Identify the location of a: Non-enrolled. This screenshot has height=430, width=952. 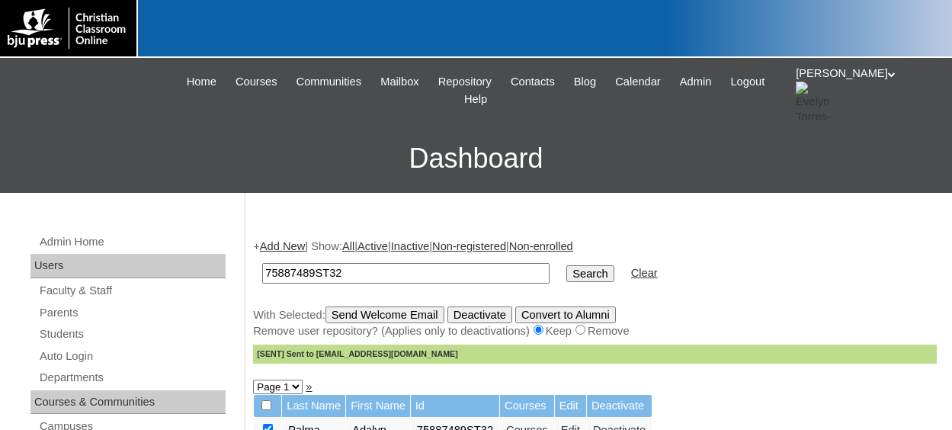
(541, 246).